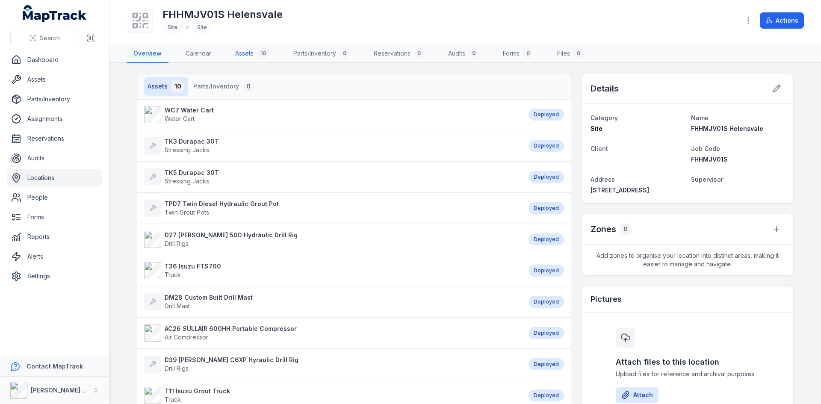 The width and height of the screenshot is (821, 404). Describe the element at coordinates (166, 86) in the screenshot. I see `button: Assets10` at that location.